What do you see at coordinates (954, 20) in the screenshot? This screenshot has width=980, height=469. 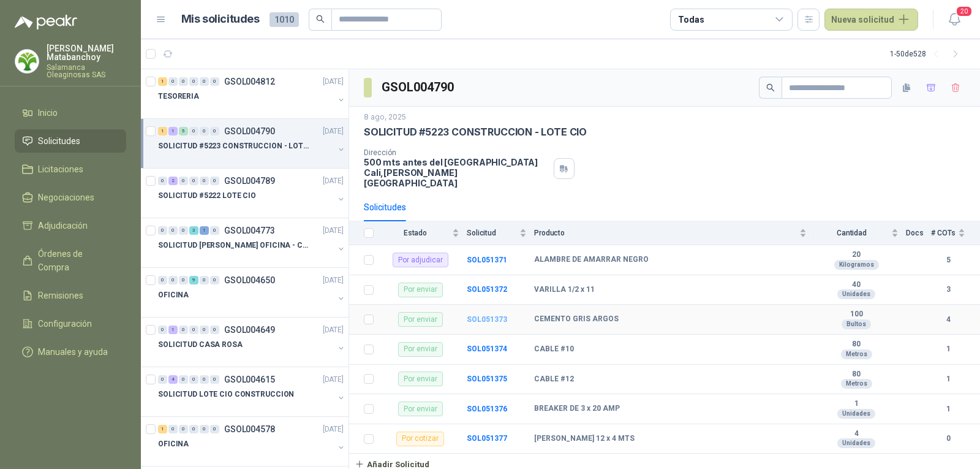 I see `button: 20` at bounding box center [954, 20].